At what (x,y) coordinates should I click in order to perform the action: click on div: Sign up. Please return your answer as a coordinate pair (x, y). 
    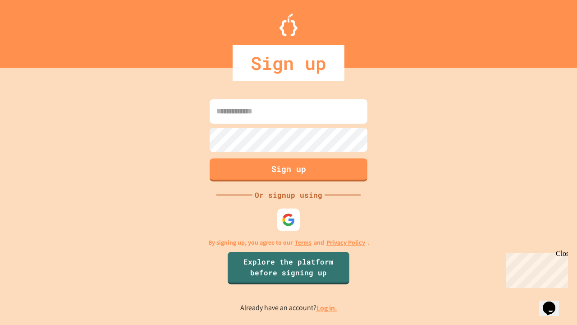
    Looking at the image, I should click on (289, 63).